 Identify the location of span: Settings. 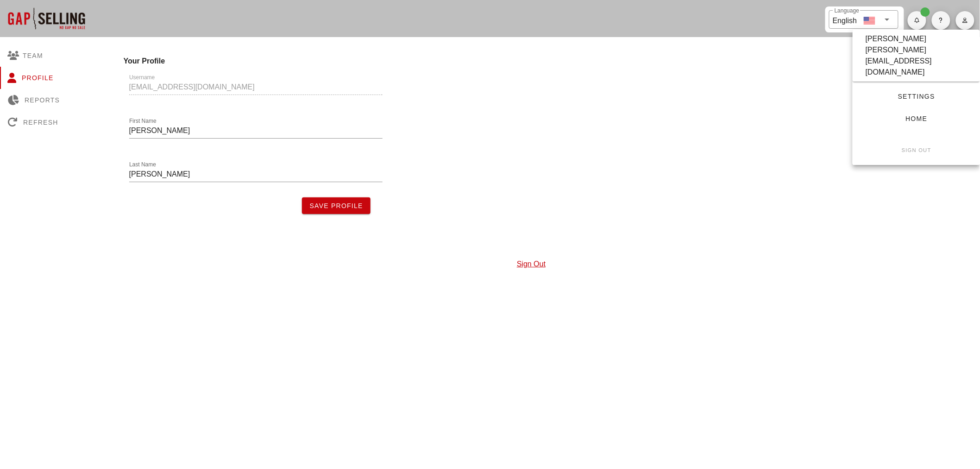
(916, 96).